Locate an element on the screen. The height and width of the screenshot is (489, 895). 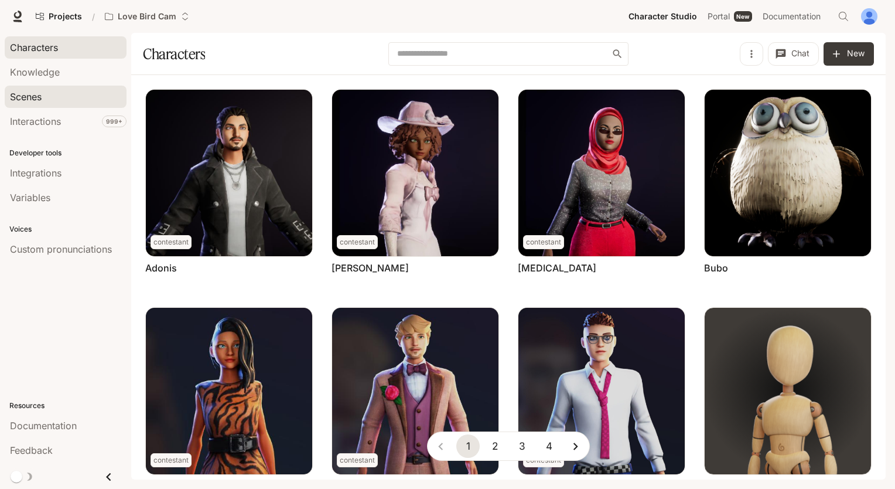
a: Go to projects is located at coordinates (59, 16).